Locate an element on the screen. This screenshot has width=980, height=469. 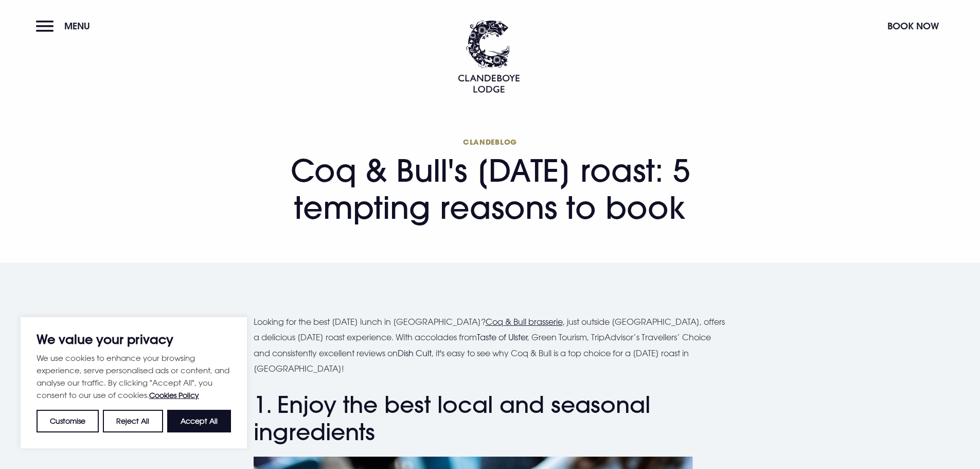
a: Cookies Policy is located at coordinates (174, 395).